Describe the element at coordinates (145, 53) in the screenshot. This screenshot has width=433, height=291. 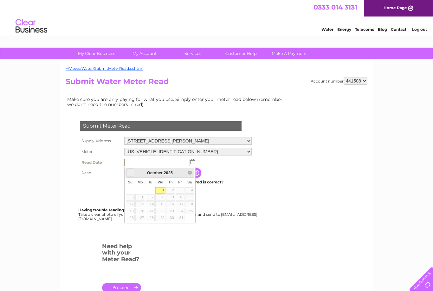
I see `a: My Account` at that location.